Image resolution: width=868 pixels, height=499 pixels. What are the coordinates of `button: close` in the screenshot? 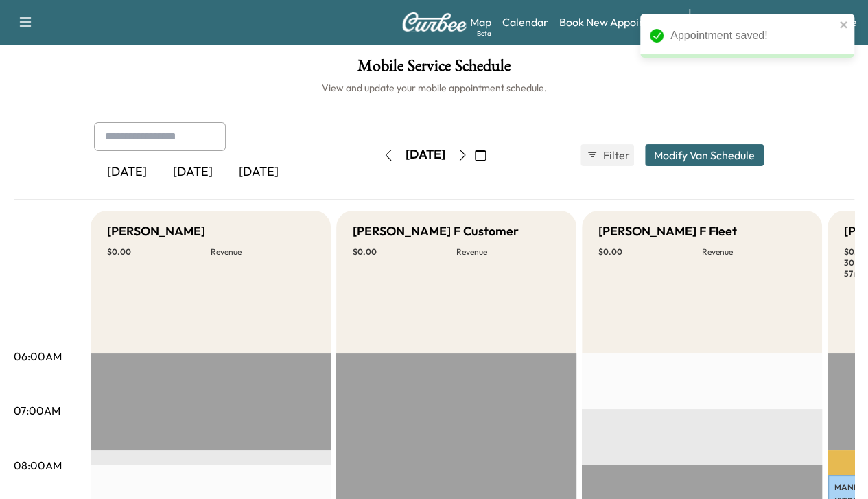 It's located at (844, 24).